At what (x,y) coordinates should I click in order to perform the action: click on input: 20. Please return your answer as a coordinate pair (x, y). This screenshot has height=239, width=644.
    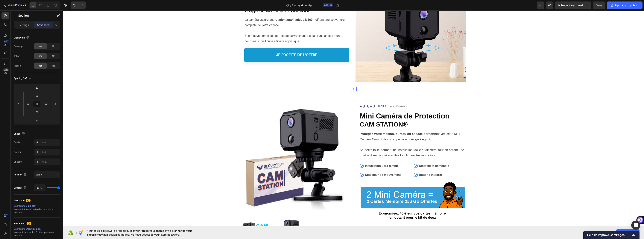
    Looking at the image, I should click on (37, 88).